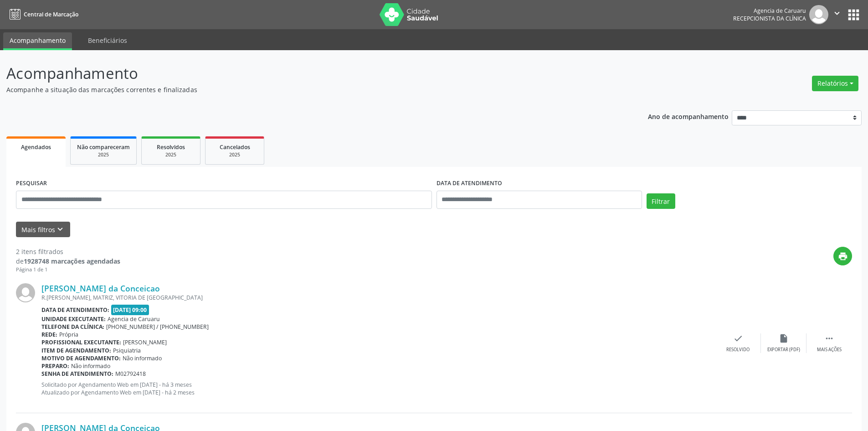  What do you see at coordinates (829, 350) in the screenshot?
I see `div: Mais ações` at bounding box center [829, 350].